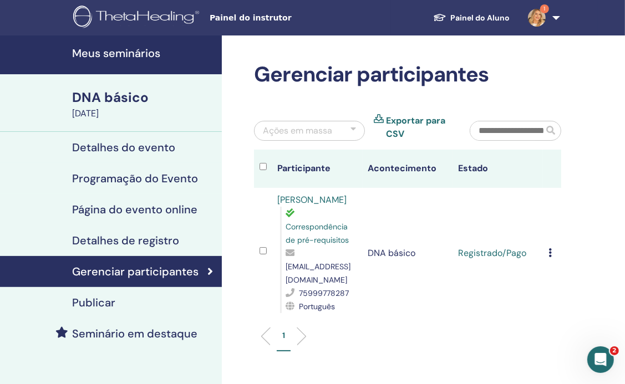  What do you see at coordinates (471, 18) in the screenshot?
I see `a: Painel do Aluno` at bounding box center [471, 18].